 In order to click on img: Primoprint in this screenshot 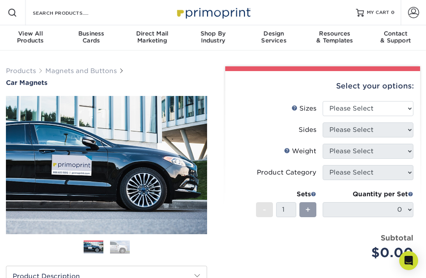, I will do `click(213, 12)`.